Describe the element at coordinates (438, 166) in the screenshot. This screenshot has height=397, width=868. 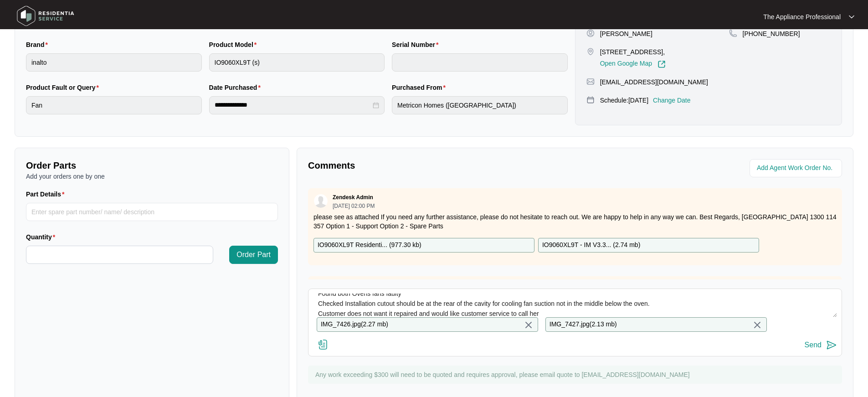
I see `p: Comments` at that location.